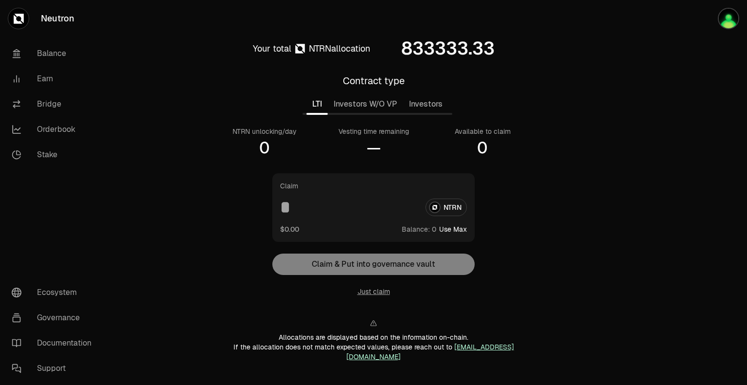 This screenshot has width=747, height=385. What do you see at coordinates (54, 129) in the screenshot?
I see `a: Orderbook` at bounding box center [54, 129].